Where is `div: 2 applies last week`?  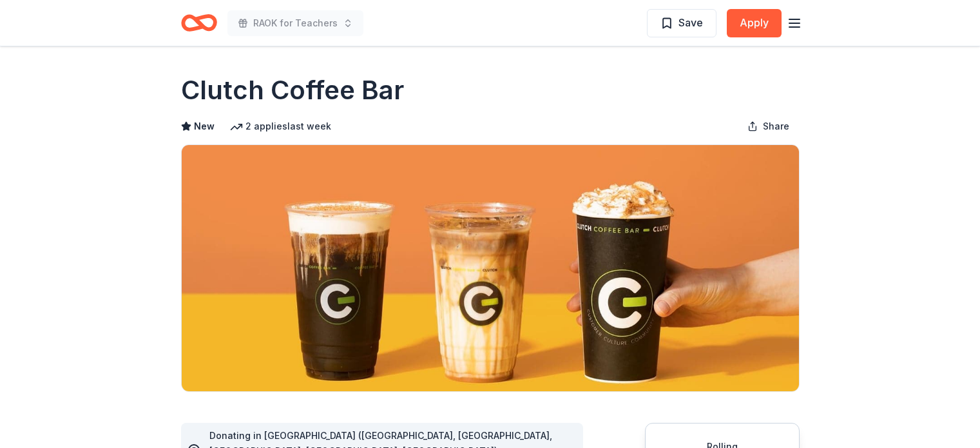
div: 2 applies last week is located at coordinates (281, 126).